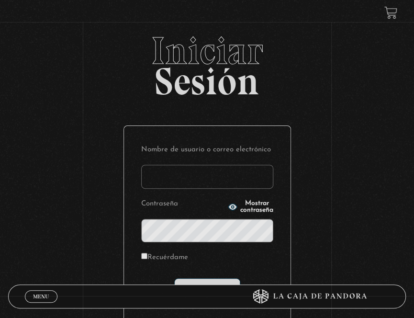  I want to click on span: Menu, so click(41, 296).